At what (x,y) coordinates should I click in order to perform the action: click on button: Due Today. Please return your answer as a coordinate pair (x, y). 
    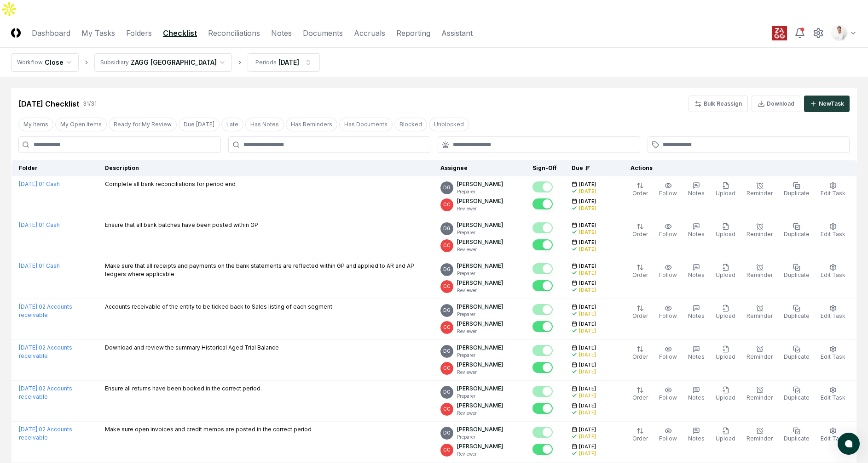
    Looking at the image, I should click on (199, 125).